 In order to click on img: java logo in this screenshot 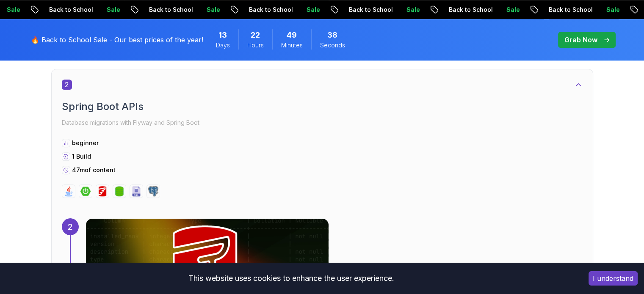, I will do `click(69, 191)`.